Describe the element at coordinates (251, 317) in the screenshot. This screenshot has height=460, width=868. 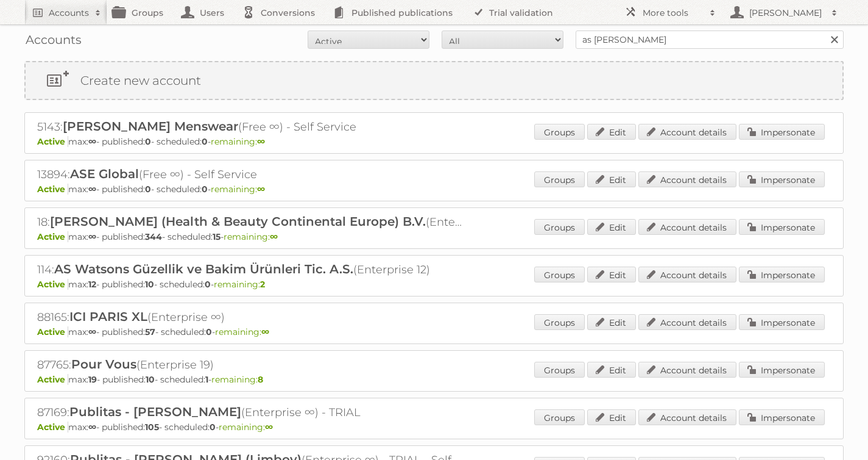
I see `h2: 88165: (Enterprise ∞)` at that location.